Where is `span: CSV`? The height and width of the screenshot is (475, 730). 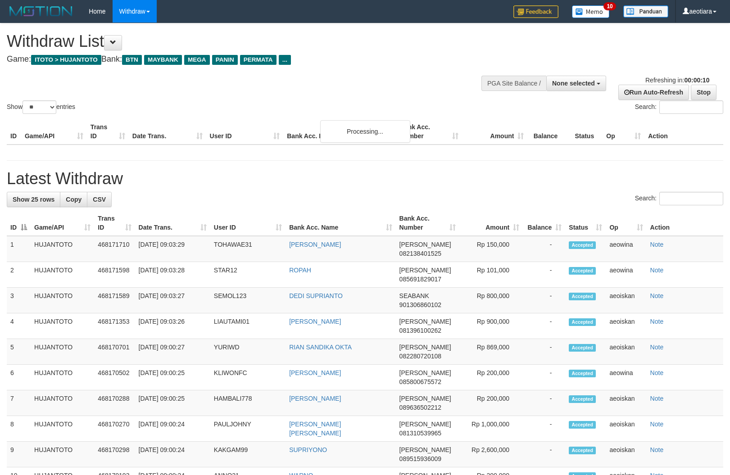
span: CSV is located at coordinates (99, 199).